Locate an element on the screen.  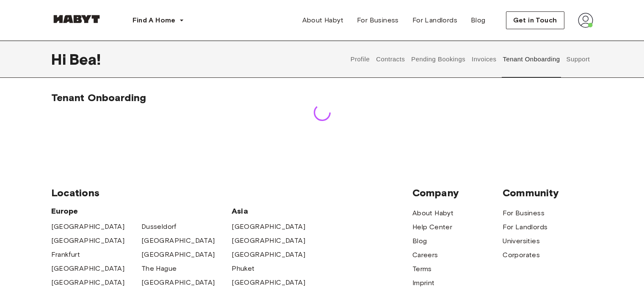
span: Phuket is located at coordinates (243, 269).